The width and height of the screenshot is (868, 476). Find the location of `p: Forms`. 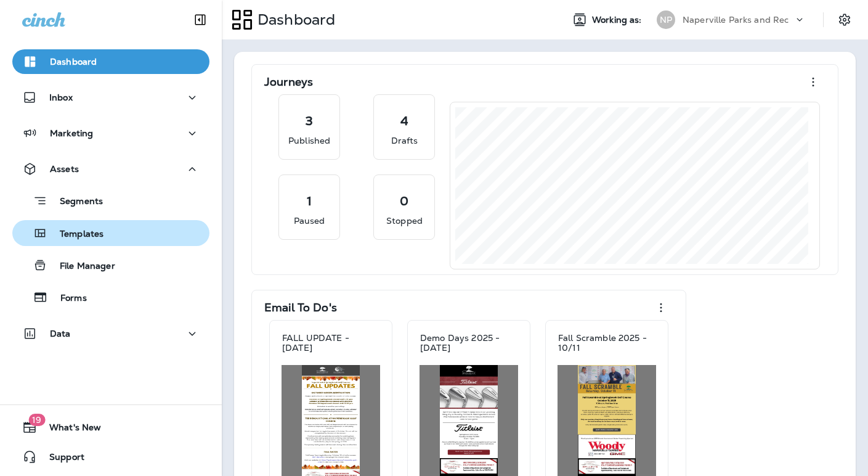

p: Forms is located at coordinates (67, 298).